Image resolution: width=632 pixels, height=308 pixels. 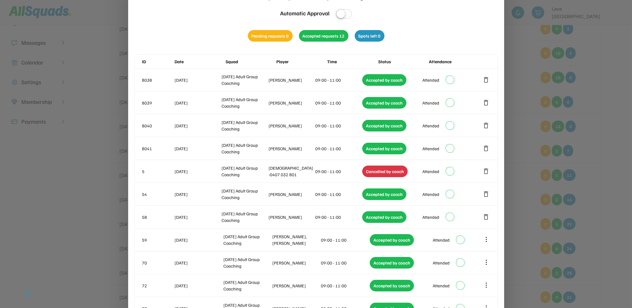 What do you see at coordinates (158, 263) in the screenshot?
I see `div: 70` at bounding box center [158, 263].